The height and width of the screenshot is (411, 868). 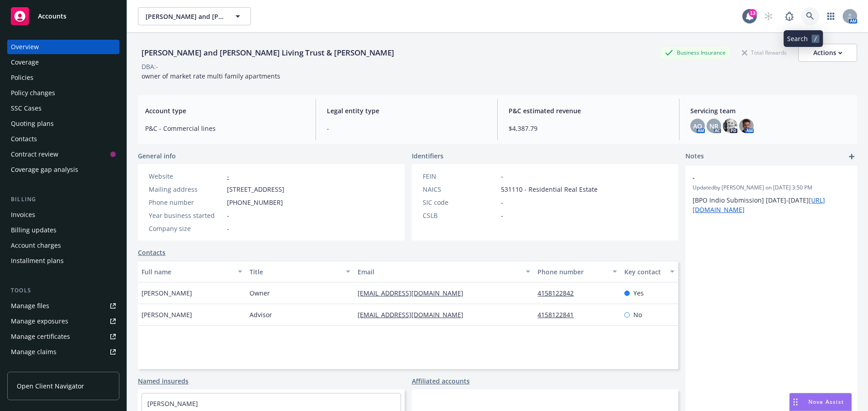 What do you see at coordinates (192, 272) in the screenshot?
I see `button: Full name` at bounding box center [192, 272].